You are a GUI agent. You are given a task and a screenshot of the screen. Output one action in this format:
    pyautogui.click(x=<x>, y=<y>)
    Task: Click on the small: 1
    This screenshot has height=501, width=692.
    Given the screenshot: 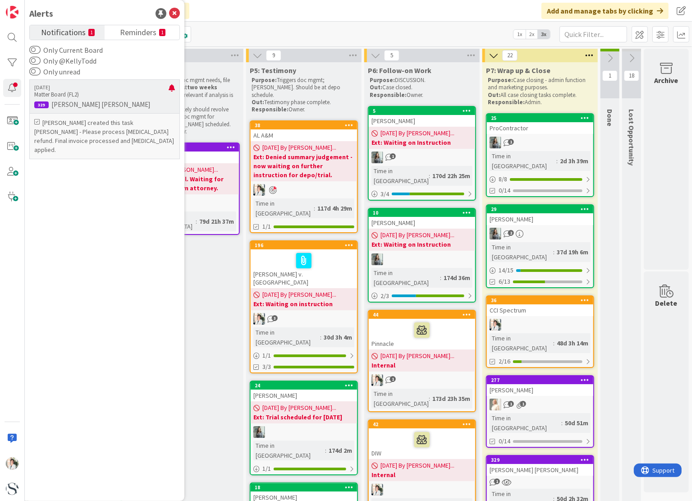 What is the action you would take?
    pyautogui.click(x=92, y=32)
    